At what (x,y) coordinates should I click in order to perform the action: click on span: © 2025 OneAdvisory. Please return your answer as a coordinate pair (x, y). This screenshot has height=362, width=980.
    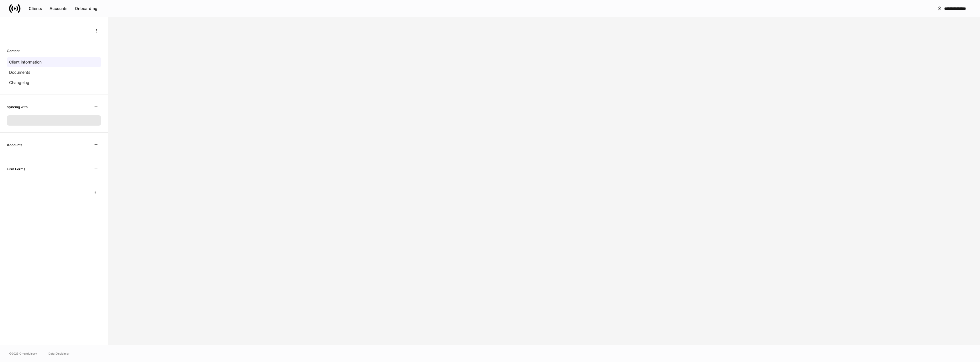
    Looking at the image, I should click on (23, 354).